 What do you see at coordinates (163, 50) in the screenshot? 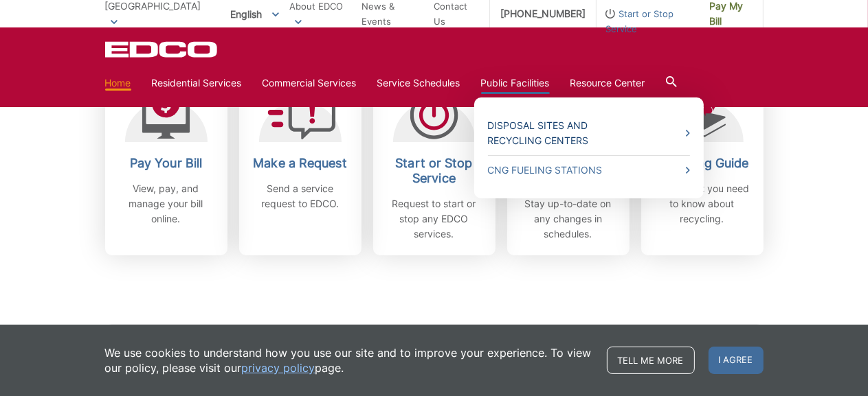
I see `a: EDCD logo. Return to the homepage.` at bounding box center [163, 50].